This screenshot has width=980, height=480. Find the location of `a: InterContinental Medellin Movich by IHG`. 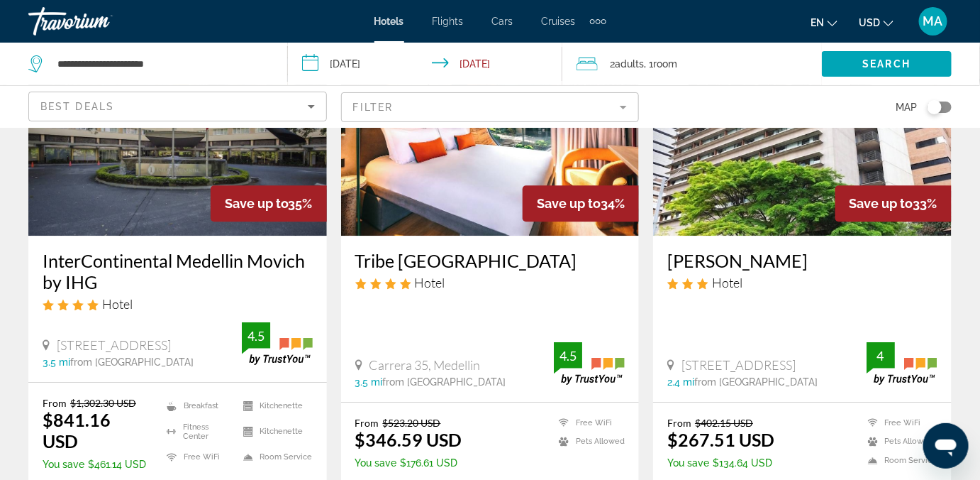

a: InterContinental Medellin Movich by IHG is located at coordinates (177, 271).